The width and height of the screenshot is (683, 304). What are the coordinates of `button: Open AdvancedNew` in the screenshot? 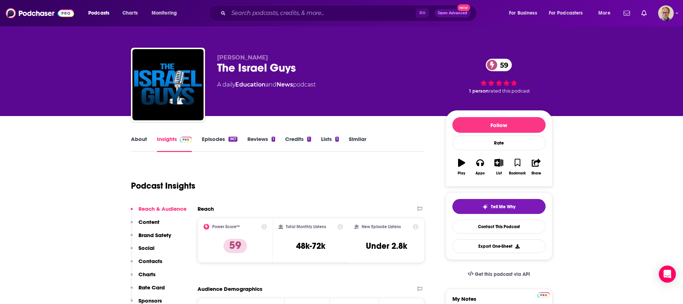 It's located at (452, 13).